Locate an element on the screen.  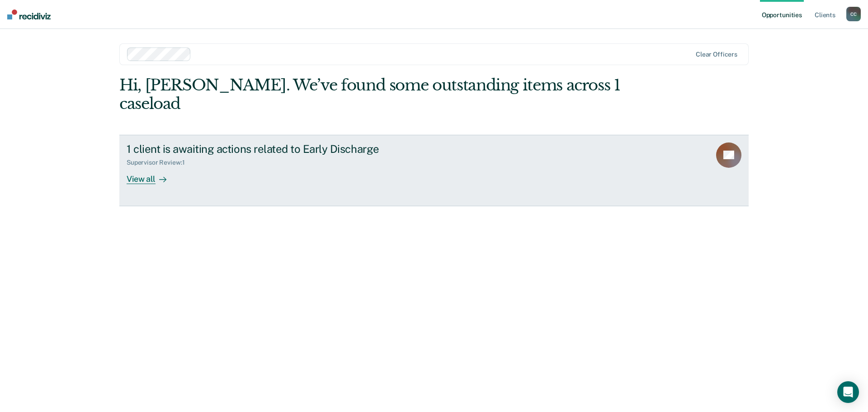
div: Clear officers is located at coordinates (716, 54).